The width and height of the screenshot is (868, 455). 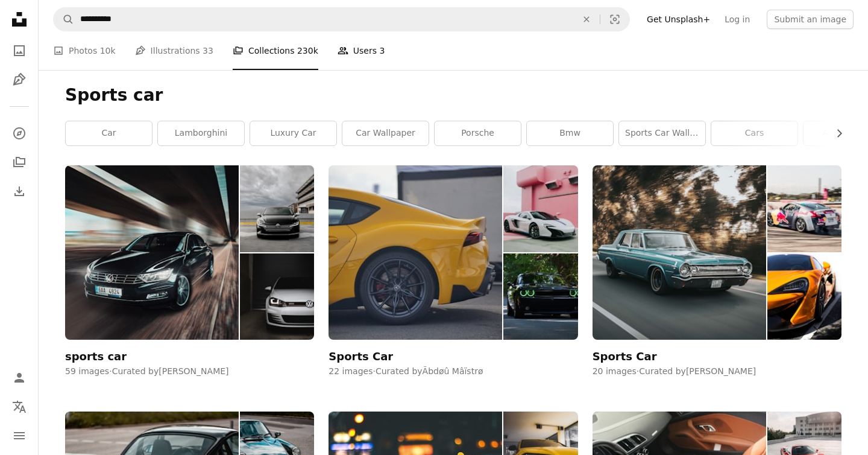 I want to click on img: photo-1683442162517-784f5925895f, so click(x=415, y=252).